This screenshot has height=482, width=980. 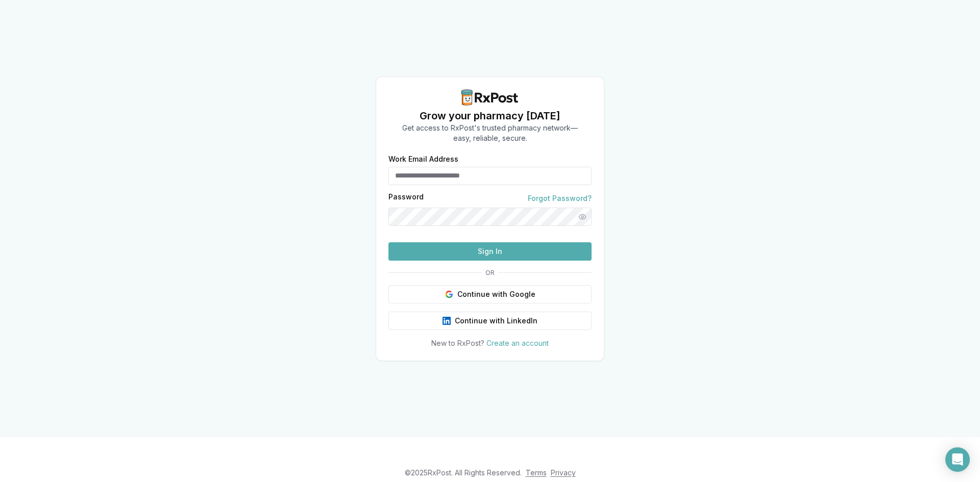 What do you see at coordinates (449, 294) in the screenshot?
I see `img: Google` at bounding box center [449, 294].